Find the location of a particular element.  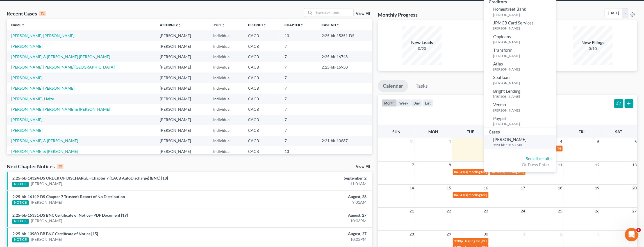

span: 1:30p is located at coordinates (459, 240).